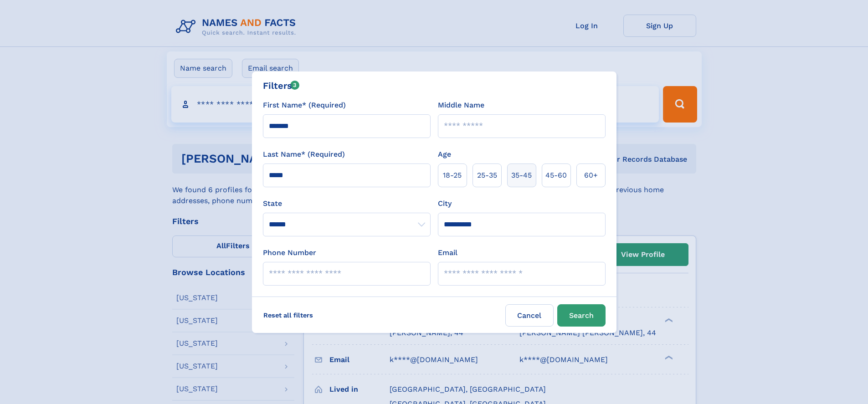 Image resolution: width=868 pixels, height=404 pixels. What do you see at coordinates (346, 203) in the screenshot?
I see `label: State` at bounding box center [346, 203].